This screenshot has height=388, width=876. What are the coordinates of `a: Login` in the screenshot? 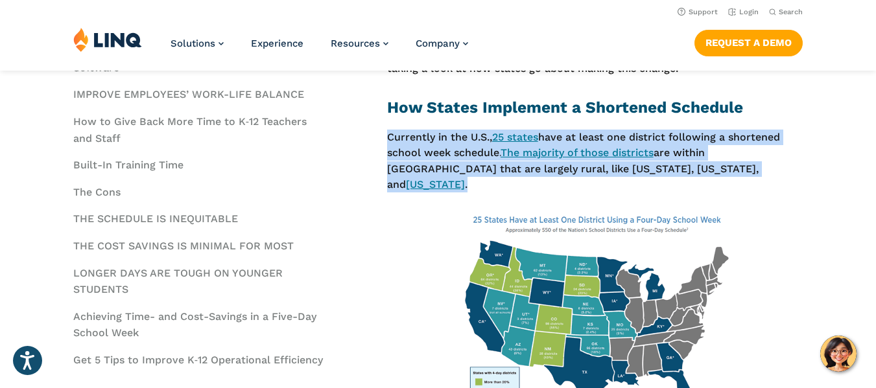 It's located at (743, 12).